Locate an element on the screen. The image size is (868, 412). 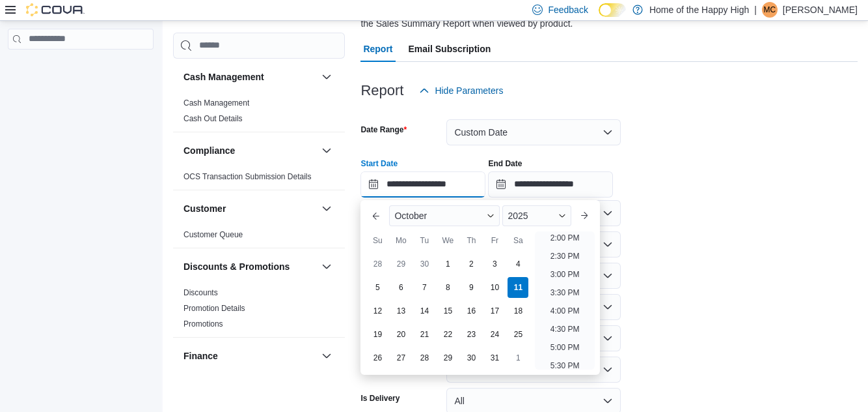
span: Discounts is located at coordinates (201, 292).